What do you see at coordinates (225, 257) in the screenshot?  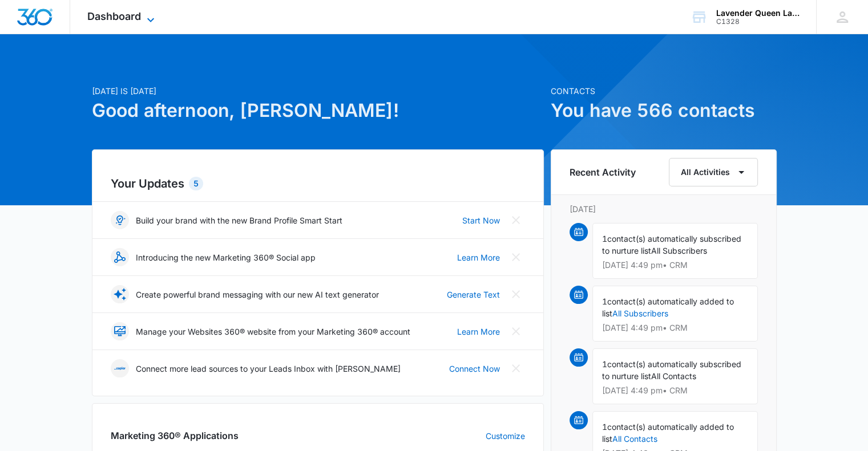 I see `p: Introducing the new Marketing 360® Social app` at bounding box center [225, 257].